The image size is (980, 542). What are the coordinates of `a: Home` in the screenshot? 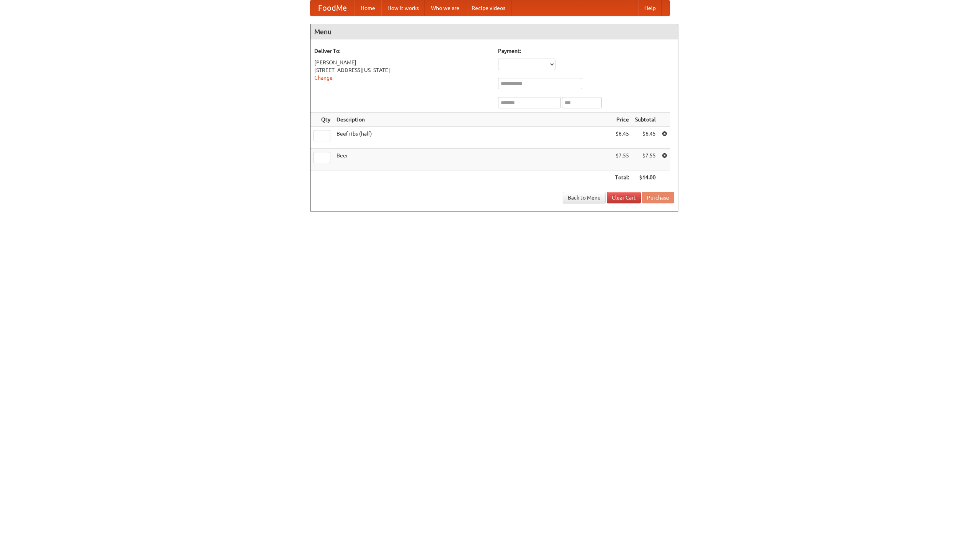 It's located at (368, 8).